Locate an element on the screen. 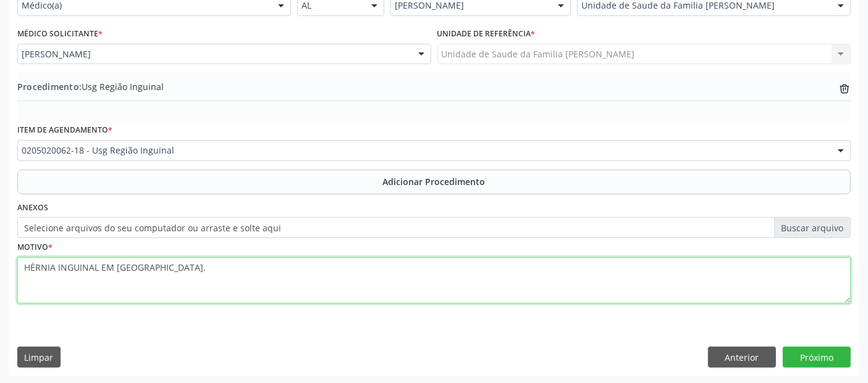 The height and width of the screenshot is (383, 868). label: Motivo is located at coordinates (35, 247).